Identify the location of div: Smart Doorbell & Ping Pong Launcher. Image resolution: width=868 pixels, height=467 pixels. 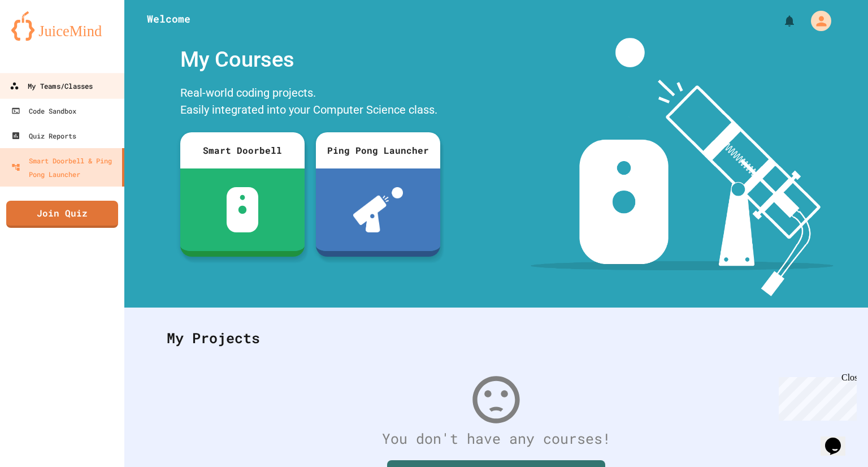
(64, 167).